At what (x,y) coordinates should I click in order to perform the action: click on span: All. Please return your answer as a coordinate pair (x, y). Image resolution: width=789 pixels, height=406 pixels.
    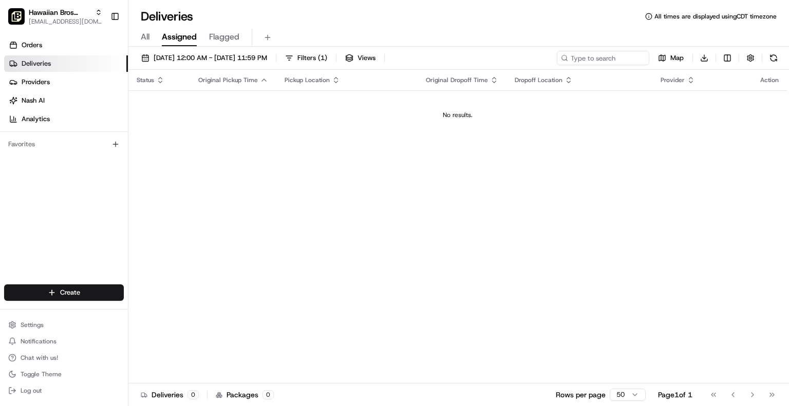
    Looking at the image, I should click on (145, 37).